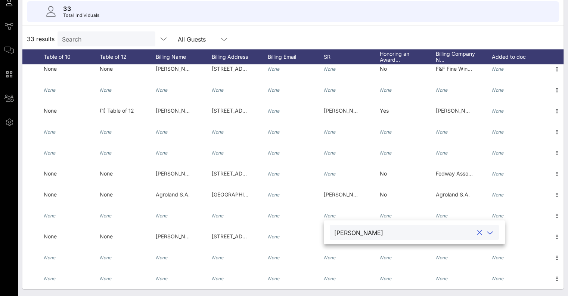 The height and width of the screenshot is (296, 568). Describe the element at coordinates (240, 57) in the screenshot. I see `div: Billing Address` at that location.